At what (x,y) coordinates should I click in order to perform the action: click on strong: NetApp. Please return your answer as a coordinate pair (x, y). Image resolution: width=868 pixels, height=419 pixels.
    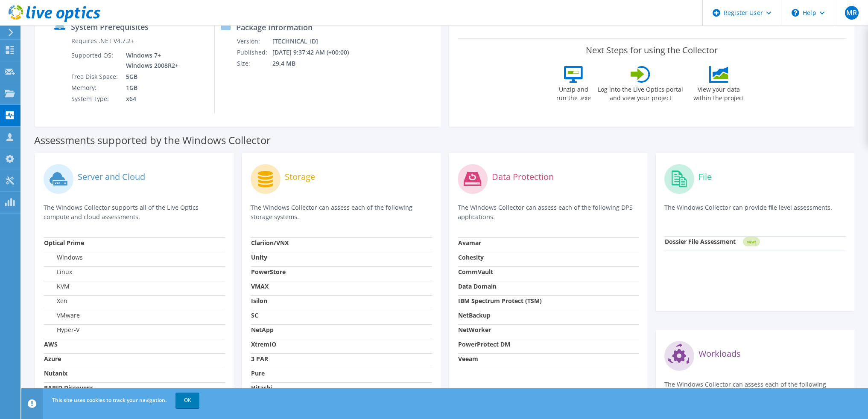
    Looking at the image, I should click on (262, 329).